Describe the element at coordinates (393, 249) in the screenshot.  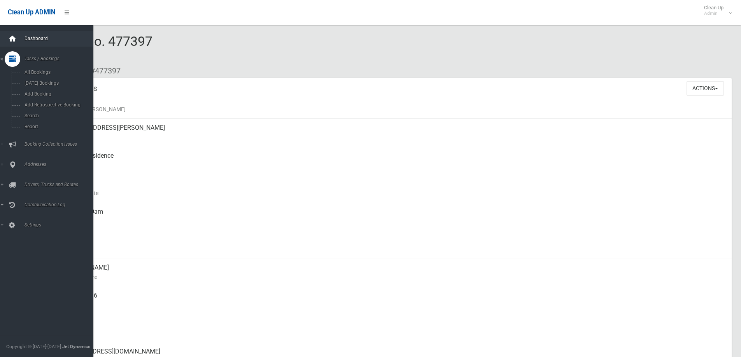
I see `small: Zone` at that location.